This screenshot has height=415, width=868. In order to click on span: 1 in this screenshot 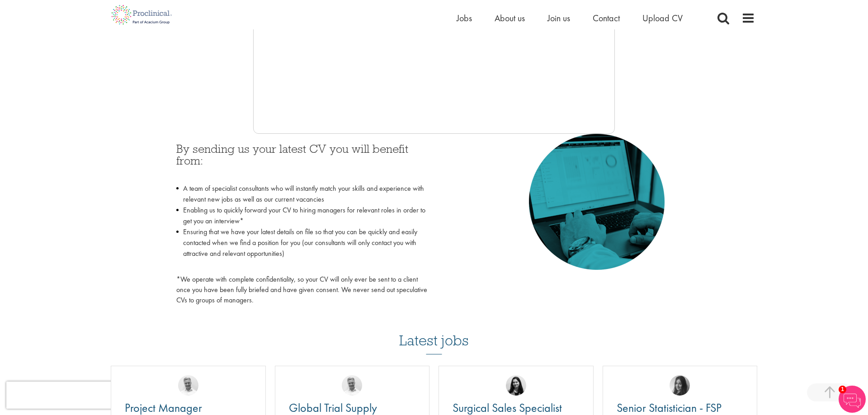, I will do `click(842, 390)`.